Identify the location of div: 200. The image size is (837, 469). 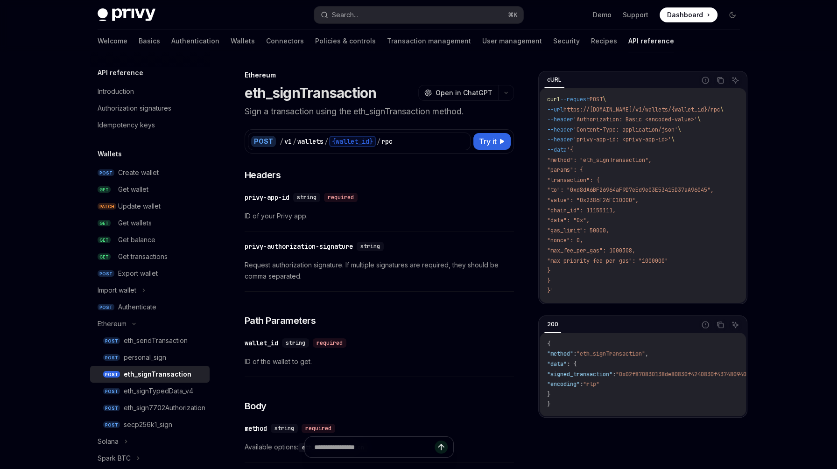
(553, 325).